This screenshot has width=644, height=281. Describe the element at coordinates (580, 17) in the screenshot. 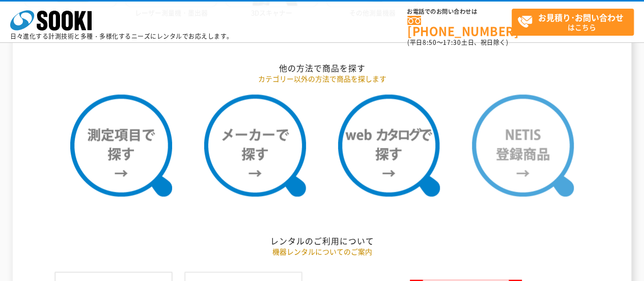

I see `strong: お見積り･お問い合わせ` at that location.